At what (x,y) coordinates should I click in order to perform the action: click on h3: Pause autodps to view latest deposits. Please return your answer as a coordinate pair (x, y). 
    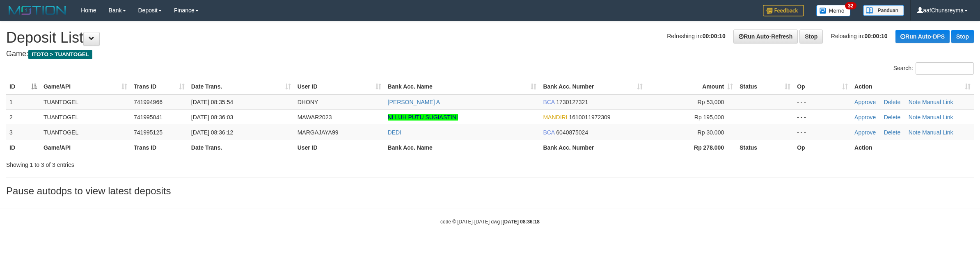
    Looking at the image, I should click on (490, 191).